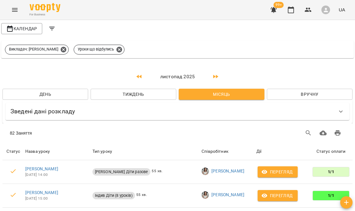 The image size is (355, 211). What do you see at coordinates (45, 7) in the screenshot?
I see `img: Voopty Logo` at bounding box center [45, 7].